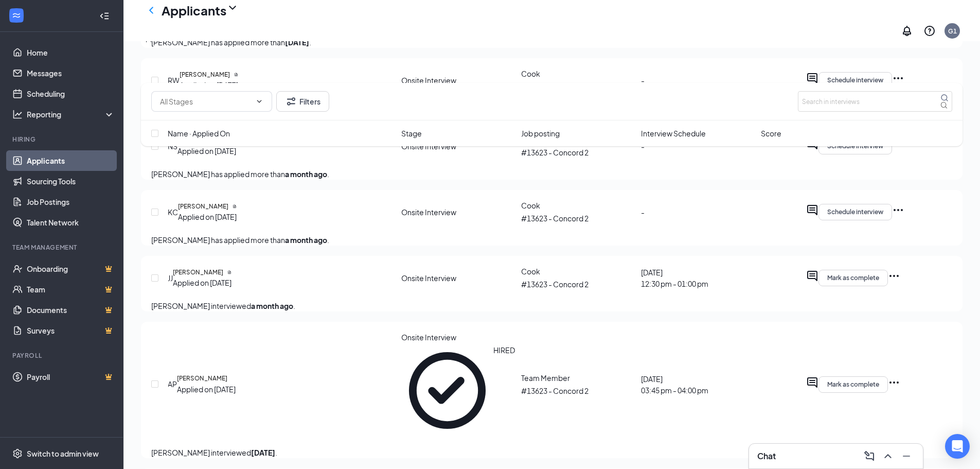 Image resolution: width=980 pixels, height=469 pixels. I want to click on svg: Minimize, so click(906, 456).